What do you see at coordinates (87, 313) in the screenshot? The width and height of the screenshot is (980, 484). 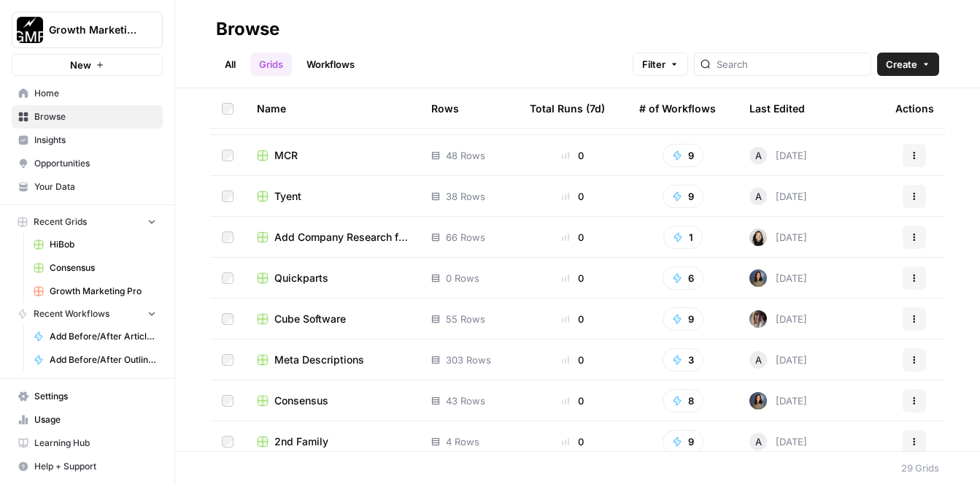 I see `button: Recent Workflows` at bounding box center [87, 313].